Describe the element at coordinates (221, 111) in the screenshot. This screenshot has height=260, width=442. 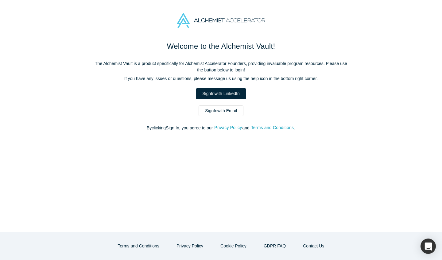
I see `a: SignInwith Email` at that location.